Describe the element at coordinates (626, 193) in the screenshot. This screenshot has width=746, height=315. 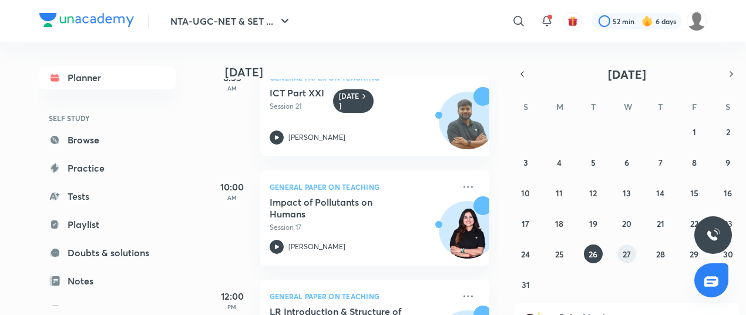
I see `button: August 13, 2025` at that location.